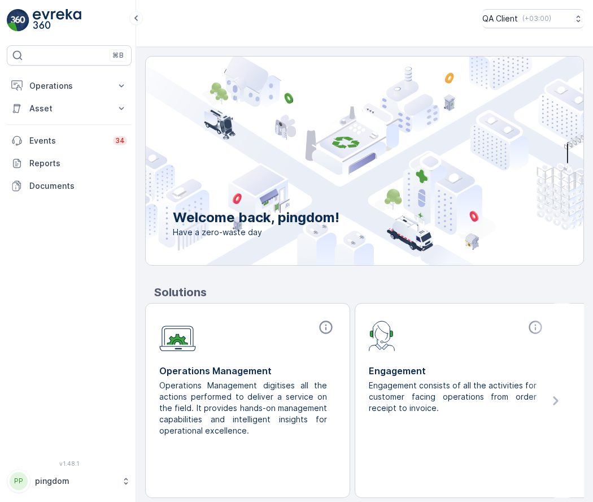 The width and height of the screenshot is (593, 502). Describe the element at coordinates (369, 292) in the screenshot. I see `p: Solutions` at that location.